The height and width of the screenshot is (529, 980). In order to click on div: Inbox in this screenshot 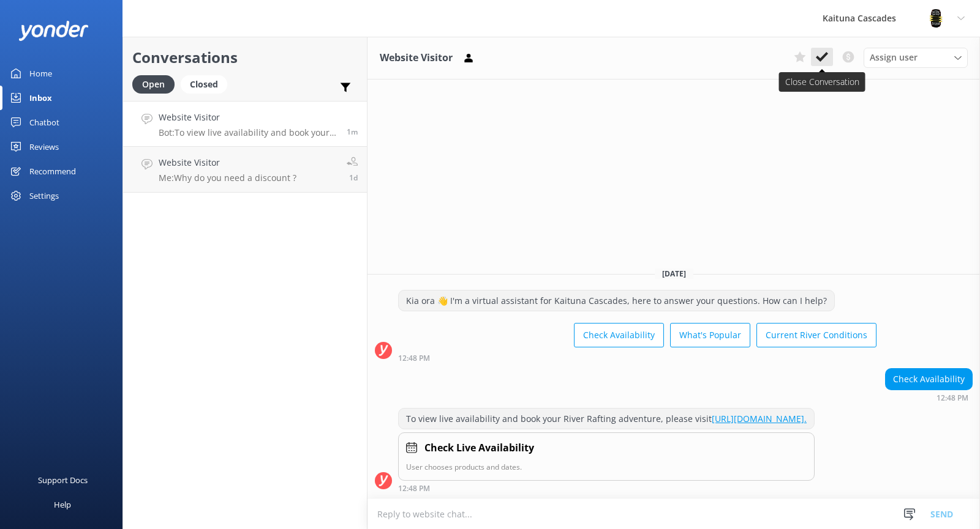, I will do `click(40, 98)`.